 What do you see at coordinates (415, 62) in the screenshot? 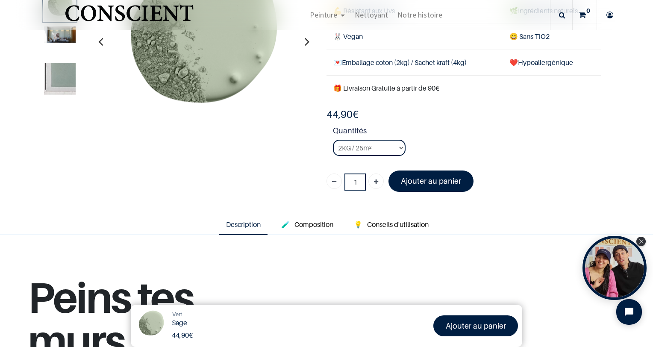
I see `td: Emballage coton (2kg) / Sachet kraft (4kg)` at bounding box center [415, 62].